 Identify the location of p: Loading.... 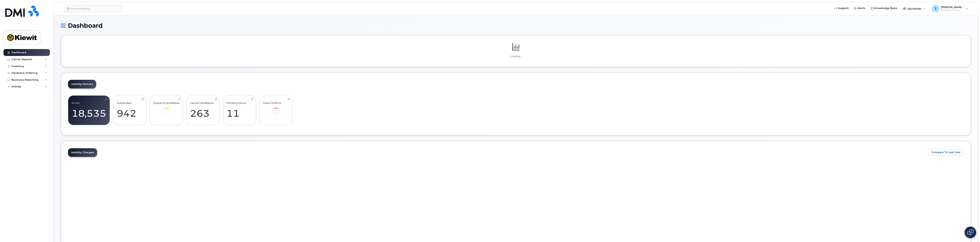
(516, 56).